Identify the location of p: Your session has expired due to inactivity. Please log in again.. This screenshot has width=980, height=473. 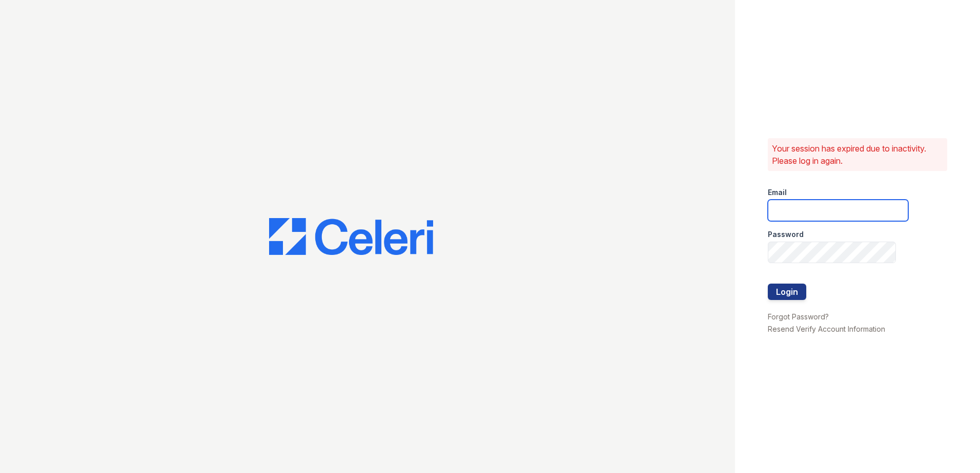
(857, 155).